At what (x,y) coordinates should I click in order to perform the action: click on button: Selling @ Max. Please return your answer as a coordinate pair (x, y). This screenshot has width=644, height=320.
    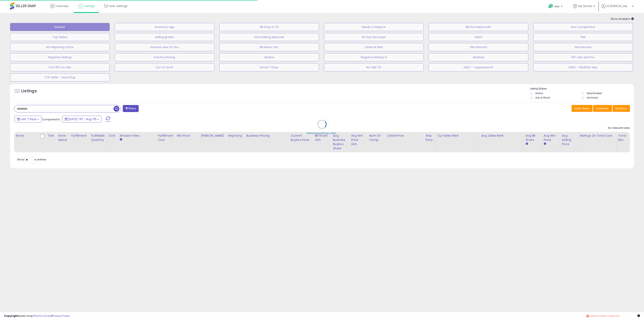
    Looking at the image, I should click on (165, 37).